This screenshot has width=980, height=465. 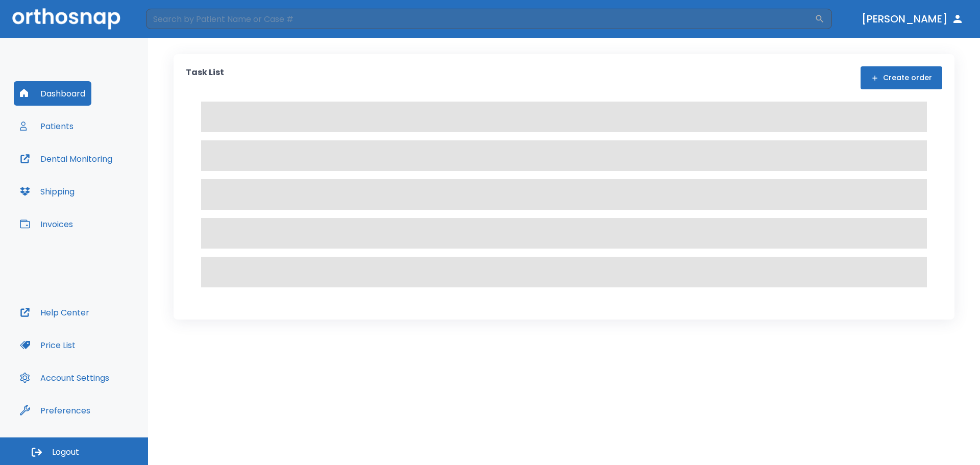 I want to click on button: Preferences, so click(x=55, y=410).